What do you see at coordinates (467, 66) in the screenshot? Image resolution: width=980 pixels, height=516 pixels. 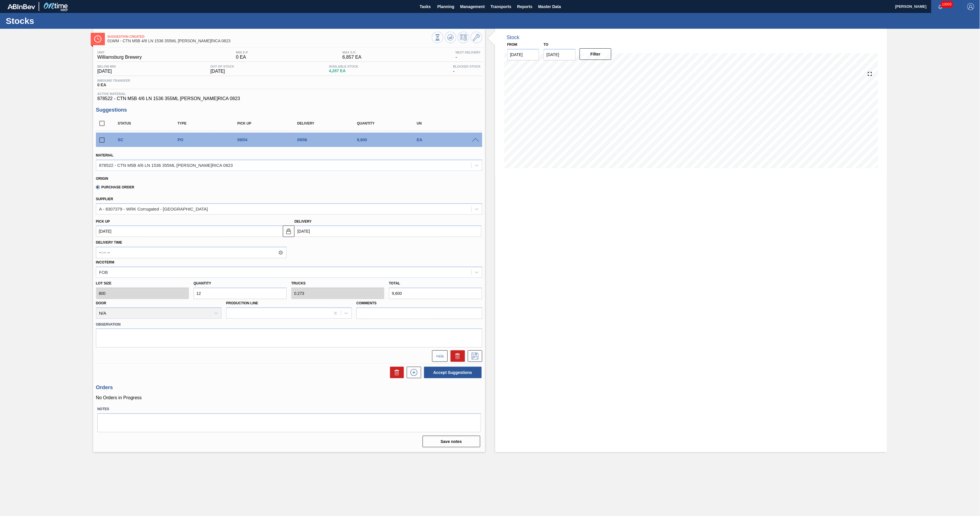 I see `span: Blocked Stock` at bounding box center [467, 66].